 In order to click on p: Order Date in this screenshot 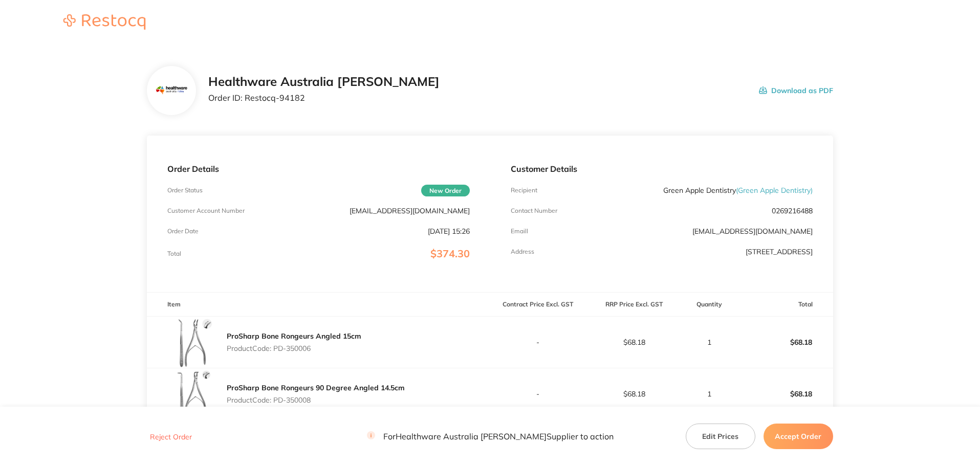, I will do `click(183, 231)`.